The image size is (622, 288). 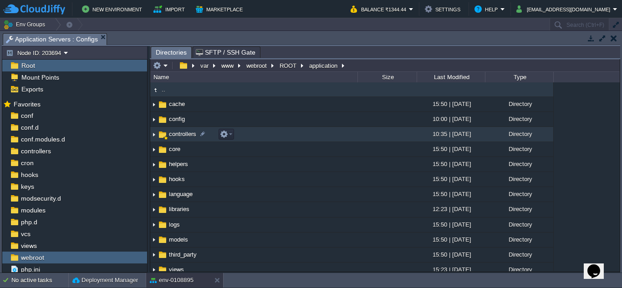 What do you see at coordinates (174, 225) in the screenshot?
I see `a: logs` at bounding box center [174, 225].